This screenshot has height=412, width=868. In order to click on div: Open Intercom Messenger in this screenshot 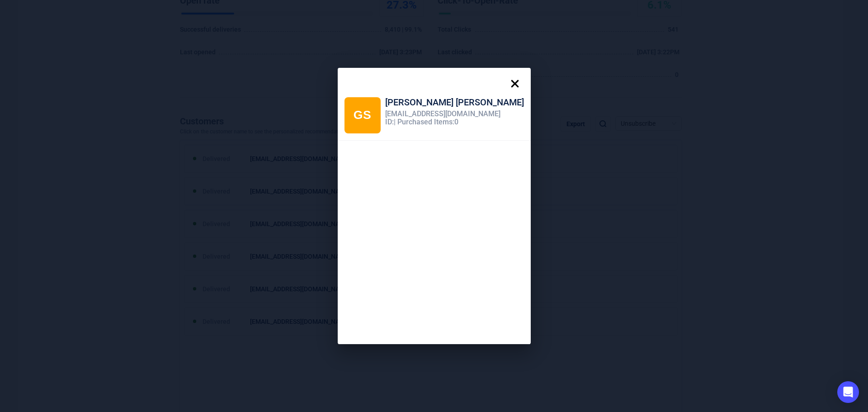, I will do `click(848, 393)`.